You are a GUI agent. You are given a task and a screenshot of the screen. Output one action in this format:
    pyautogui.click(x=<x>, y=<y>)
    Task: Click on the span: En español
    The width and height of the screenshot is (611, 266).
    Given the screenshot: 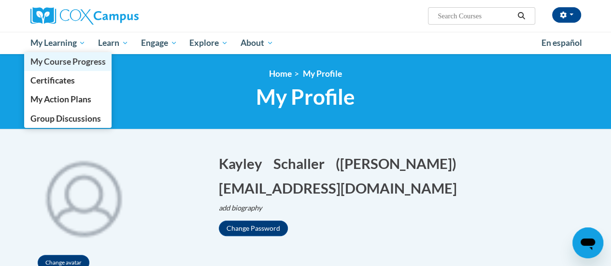 What is the action you would take?
    pyautogui.click(x=562, y=42)
    